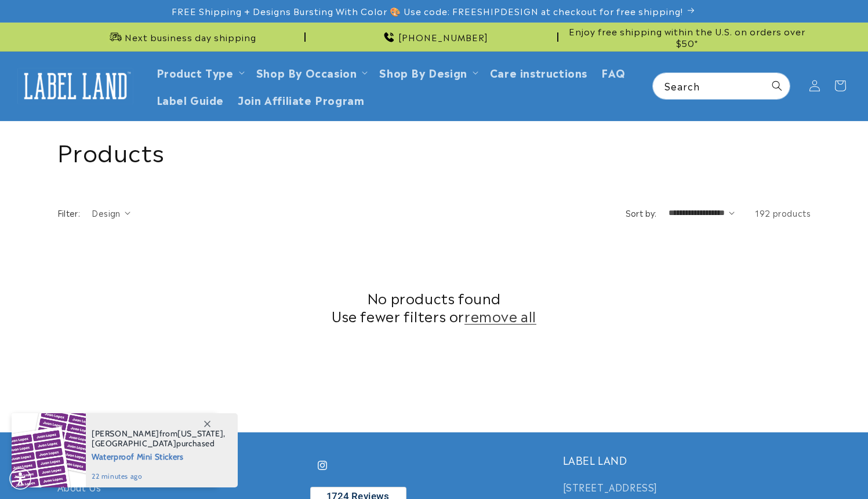 The height and width of the screenshot is (499, 868). I want to click on summary: Shop By Design, so click(427, 72).